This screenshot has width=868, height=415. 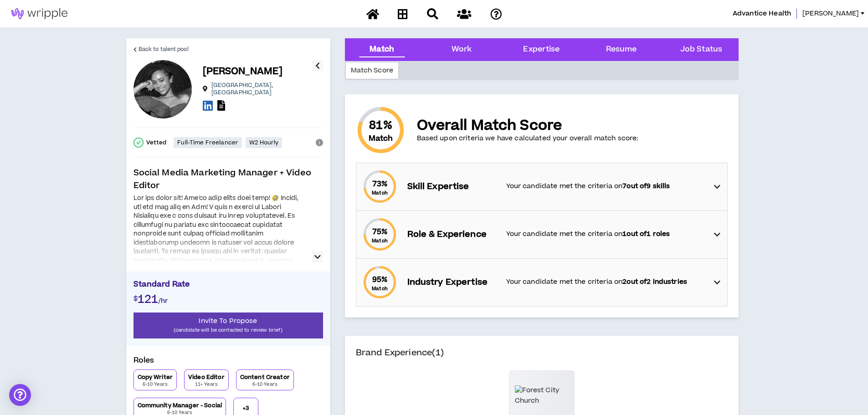 What do you see at coordinates (164, 49) in the screenshot?
I see `span: Back to talent pool` at bounding box center [164, 49].